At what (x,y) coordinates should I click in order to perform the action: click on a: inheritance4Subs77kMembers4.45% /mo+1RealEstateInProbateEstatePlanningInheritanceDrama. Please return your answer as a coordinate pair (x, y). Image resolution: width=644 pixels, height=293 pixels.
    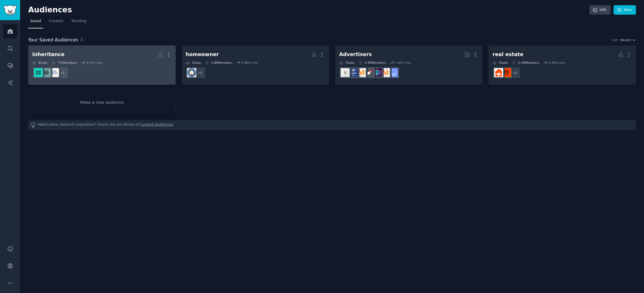
    Looking at the image, I should click on (102, 65).